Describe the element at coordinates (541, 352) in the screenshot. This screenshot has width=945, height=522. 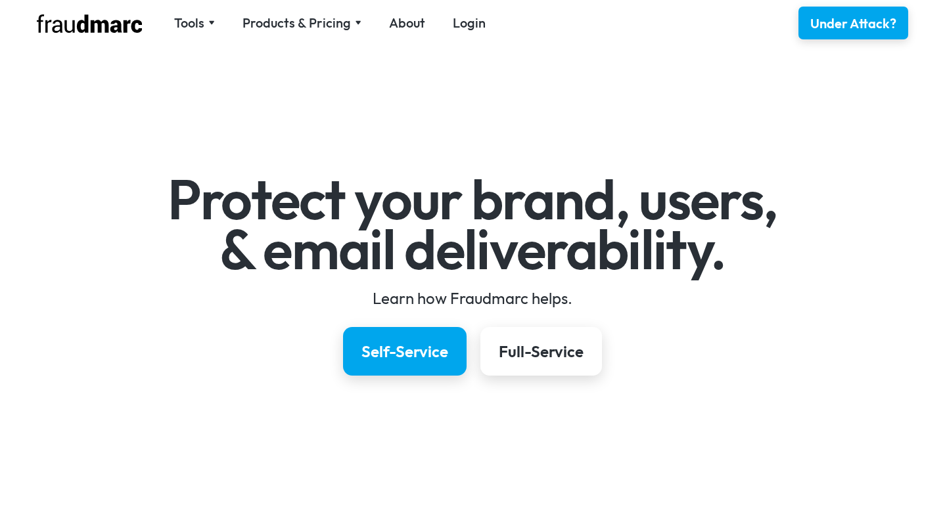
I see `div: Full-Service` at that location.